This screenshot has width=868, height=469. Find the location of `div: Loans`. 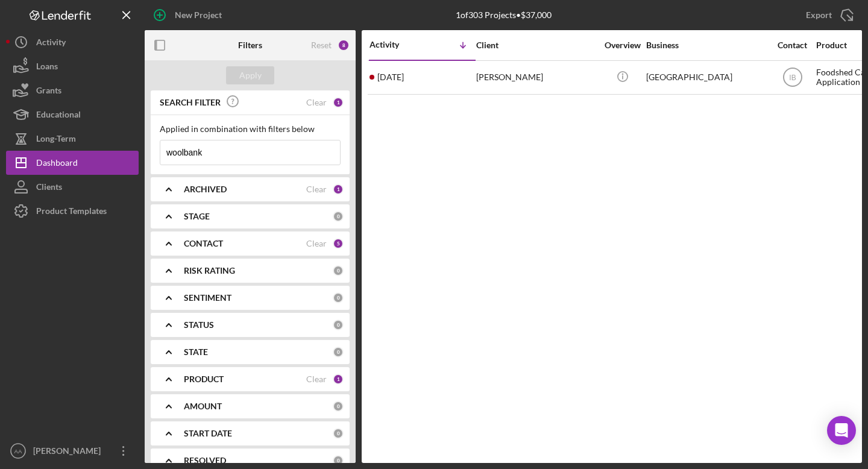

div: Loans is located at coordinates (47, 68).